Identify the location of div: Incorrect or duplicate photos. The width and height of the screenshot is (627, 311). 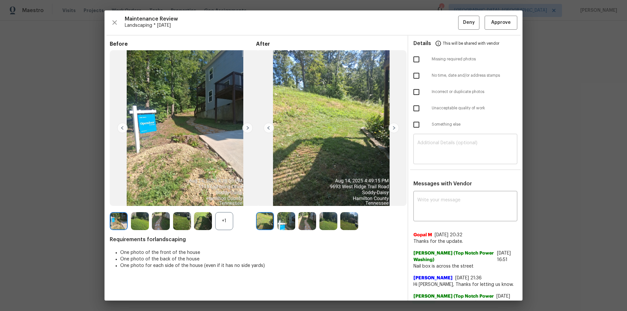
(465, 92).